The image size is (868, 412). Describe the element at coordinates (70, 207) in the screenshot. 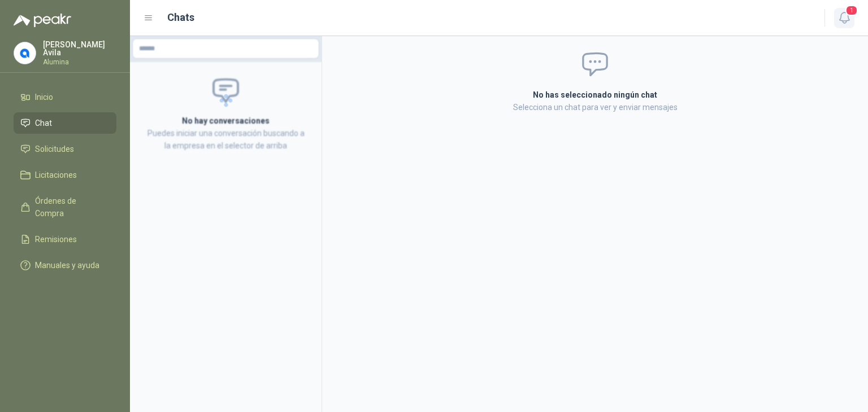

I see `span: Órdenes de Compra` at that location.